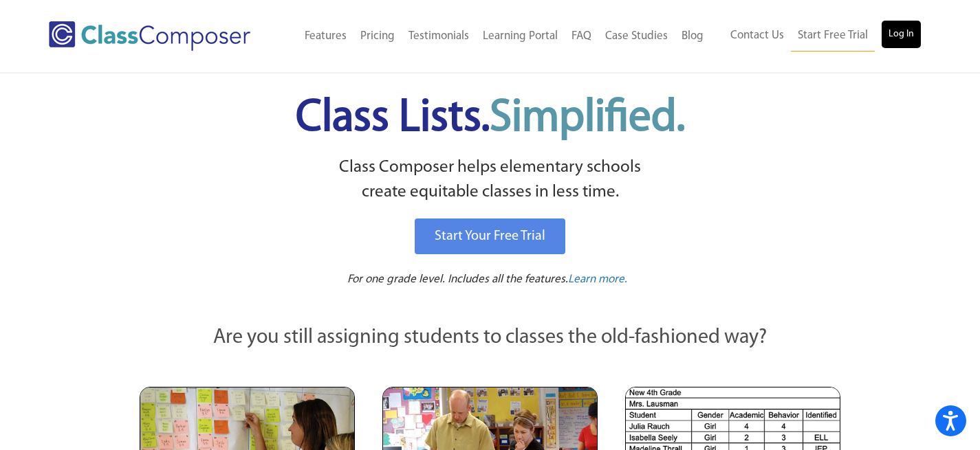 The image size is (980, 450). I want to click on p: Class Composer helps elementary schools create equitable classes in less time., so click(490, 180).